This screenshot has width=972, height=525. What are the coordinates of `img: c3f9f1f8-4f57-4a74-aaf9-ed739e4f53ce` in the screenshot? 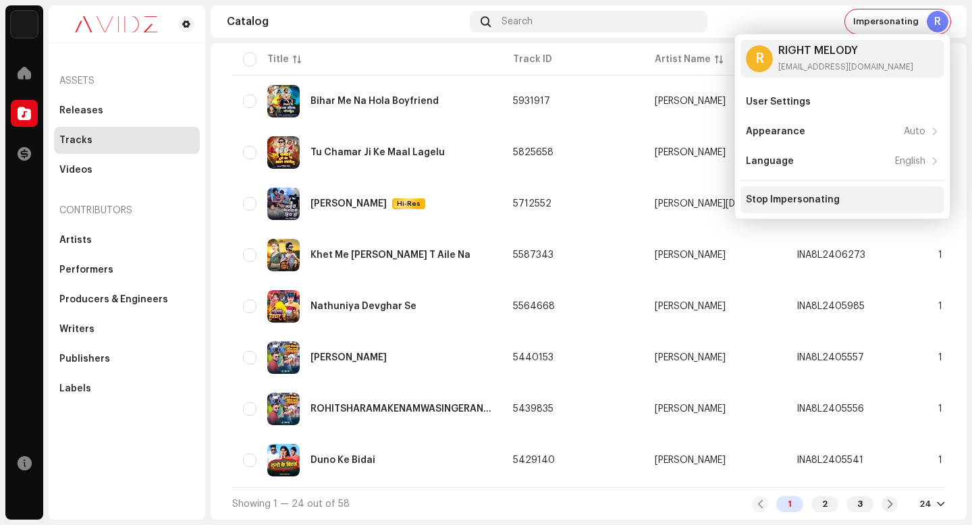 It's located at (284, 101).